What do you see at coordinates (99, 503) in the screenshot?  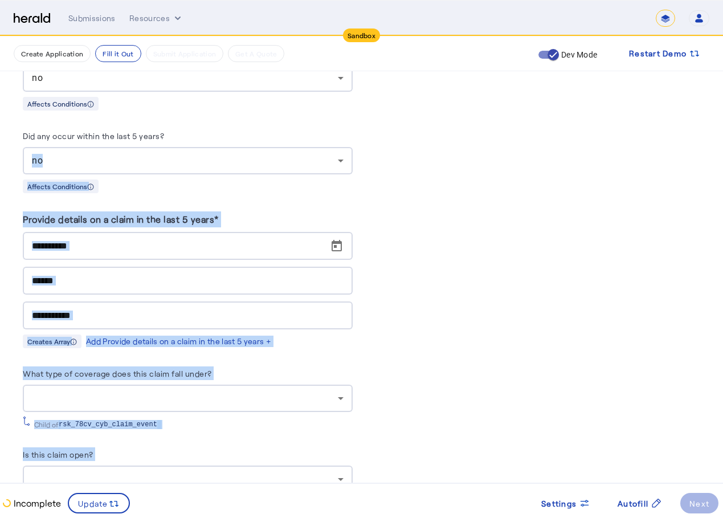 I see `button: Update` at bounding box center [99, 503].